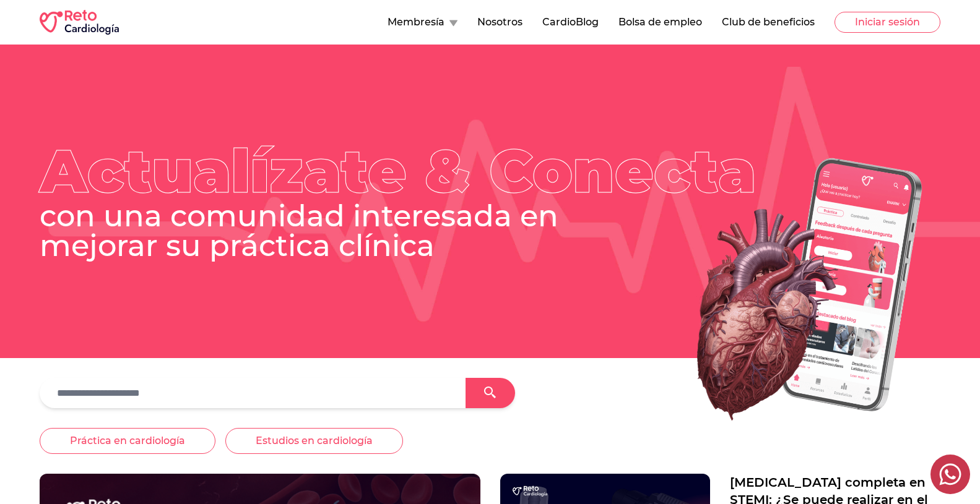 The width and height of the screenshot is (980, 504). What do you see at coordinates (660, 22) in the screenshot?
I see `button: Bolsa de empleo` at bounding box center [660, 22].